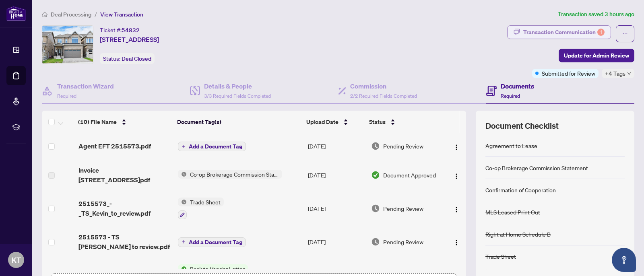 This screenshot has width=644, height=276. Describe the element at coordinates (136, 59) in the screenshot. I see `span: Deal Closed` at that location.